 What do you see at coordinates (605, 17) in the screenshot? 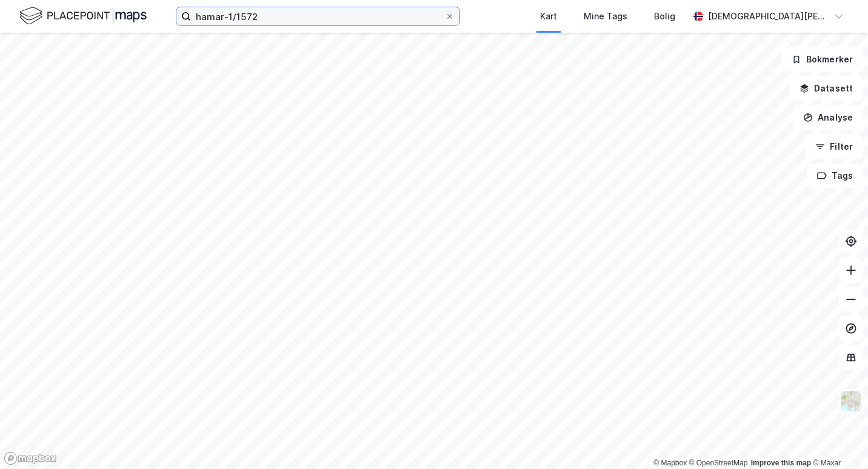
I see `div: Mine Tags` at bounding box center [605, 17].